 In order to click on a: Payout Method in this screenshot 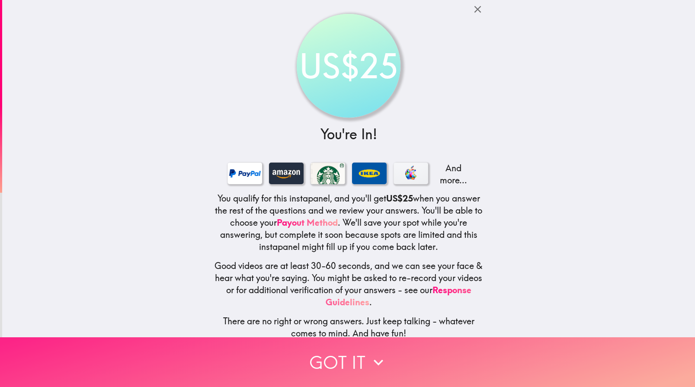, I will do `click(307, 222)`.